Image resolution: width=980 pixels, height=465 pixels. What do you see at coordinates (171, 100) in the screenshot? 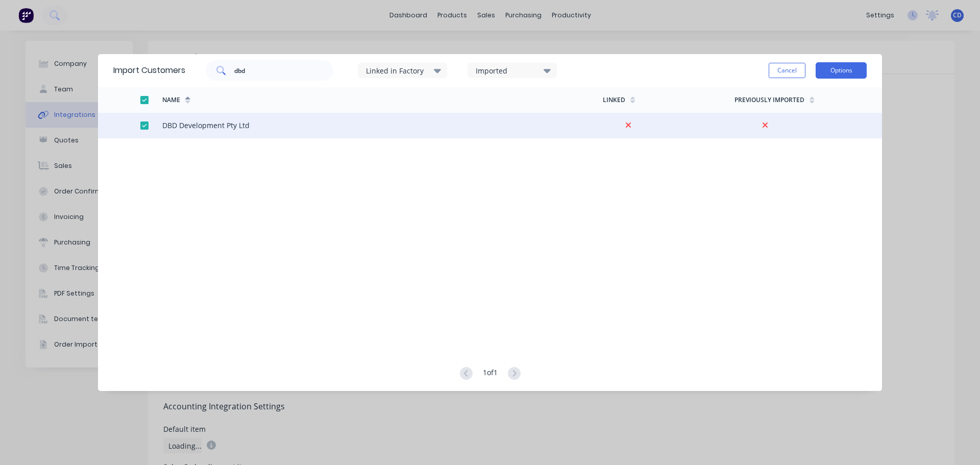
I see `div: Name` at bounding box center [171, 100].